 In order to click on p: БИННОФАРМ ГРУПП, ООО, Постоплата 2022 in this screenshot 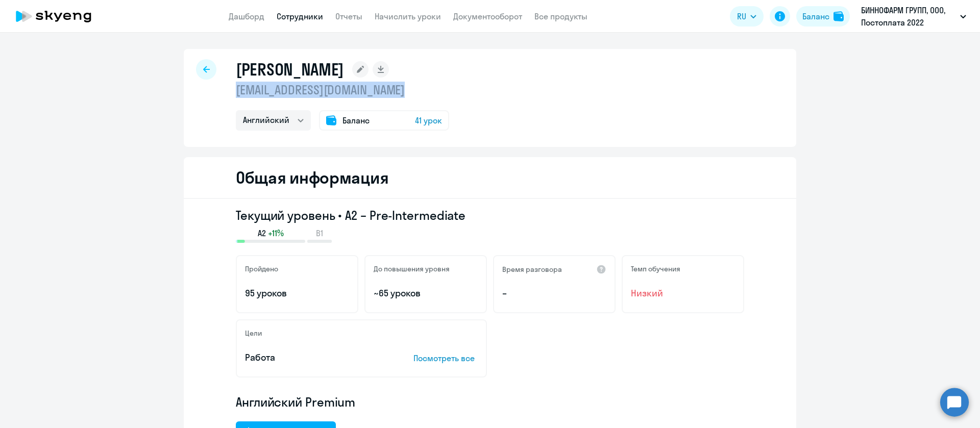, I will do `click(908, 17)`.